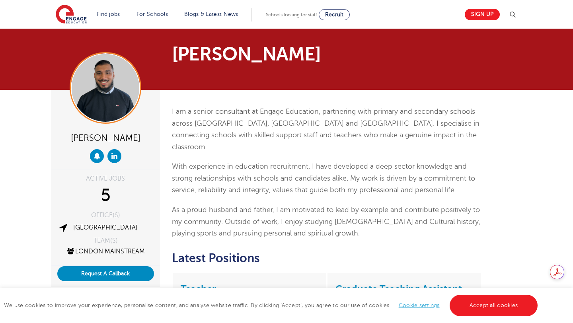 Image resolution: width=573 pixels, height=323 pixels. What do you see at coordinates (152, 14) in the screenshot?
I see `a: For Schools` at bounding box center [152, 14].